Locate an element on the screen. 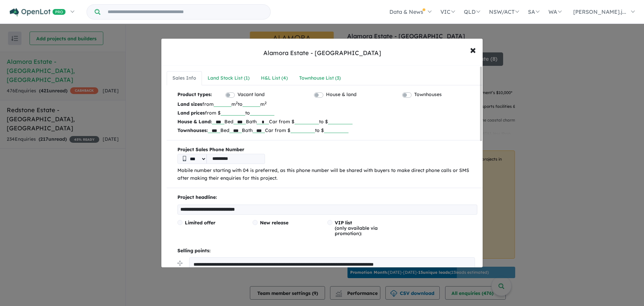 Image resolution: width=644 pixels, height=306 pixels. b: Product types: is located at coordinates (195, 95).